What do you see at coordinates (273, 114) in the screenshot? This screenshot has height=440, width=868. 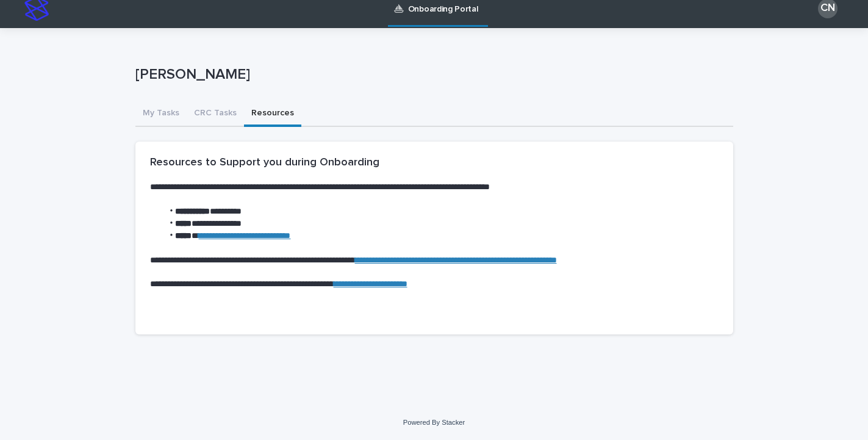 I see `button: Resources` at bounding box center [273, 114].